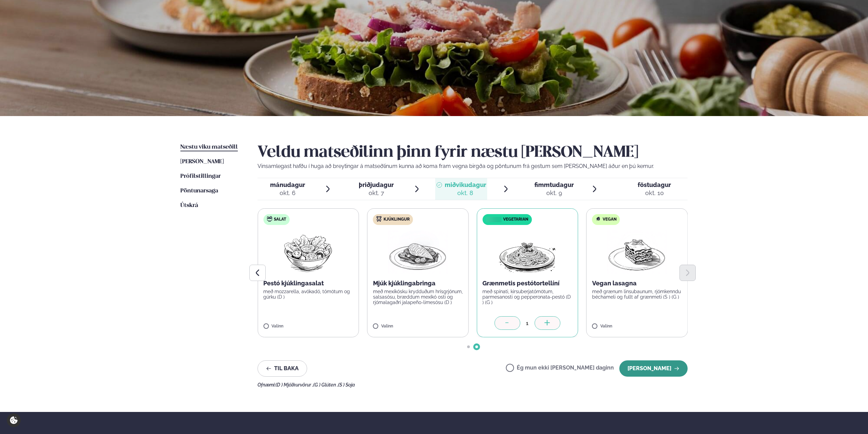 The height and width of the screenshot is (434, 868). Describe the element at coordinates (347, 385) in the screenshot. I see `span: (S ) Soja` at that location.